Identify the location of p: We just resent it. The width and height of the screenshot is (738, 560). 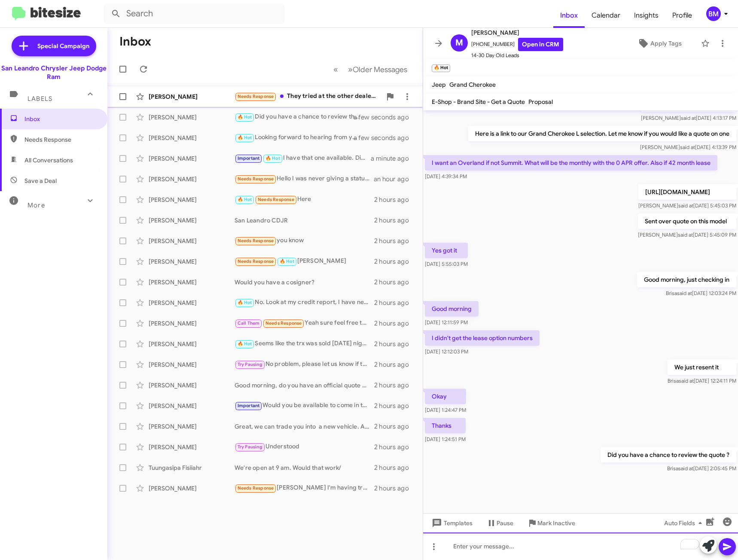
(702, 367).